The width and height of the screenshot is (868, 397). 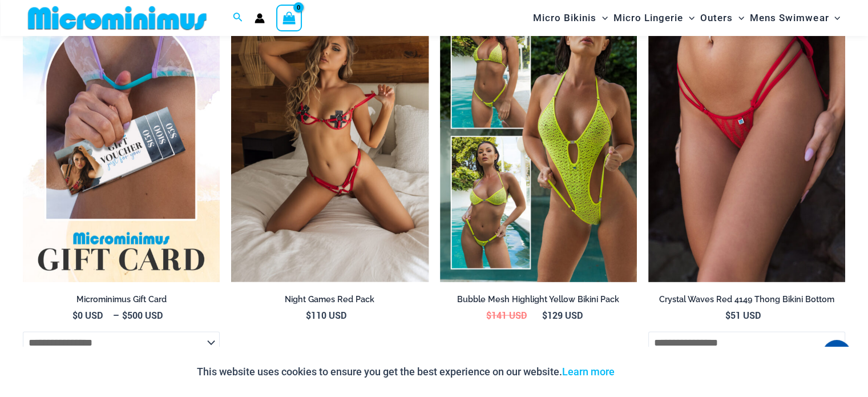 What do you see at coordinates (121, 302) in the screenshot?
I see `a: Microminimus Gift Card` at bounding box center [121, 302].